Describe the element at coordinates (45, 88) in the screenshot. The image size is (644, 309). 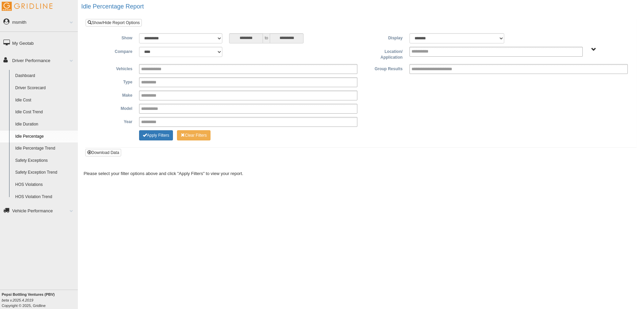
I see `a: Driver Scorecard` at that location.